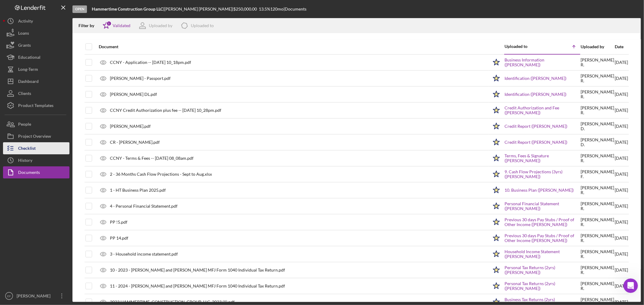  What do you see at coordinates (35, 106) in the screenshot?
I see `div: Product Templates` at bounding box center [35, 106].